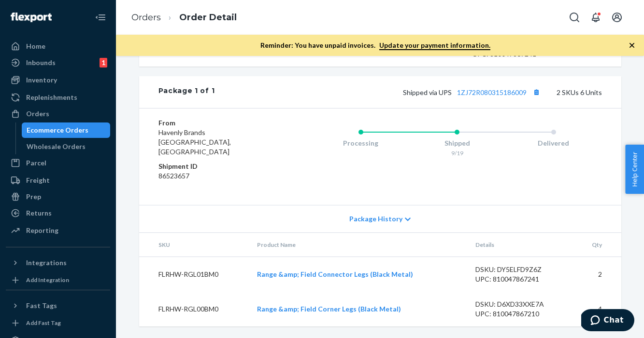 The width and height of the screenshot is (644, 338). Describe the element at coordinates (473, 93) in the screenshot. I see `span: Shipped via UPS` at that location.